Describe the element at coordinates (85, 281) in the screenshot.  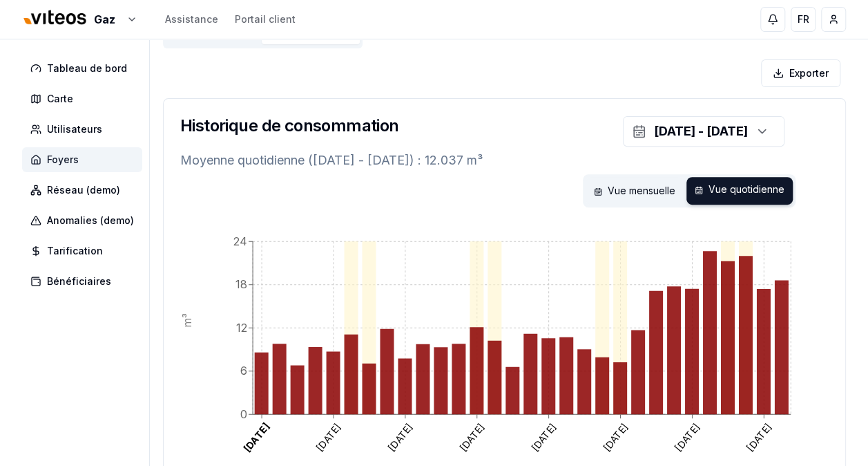
I see `a: Bénéficiaires` at that location.